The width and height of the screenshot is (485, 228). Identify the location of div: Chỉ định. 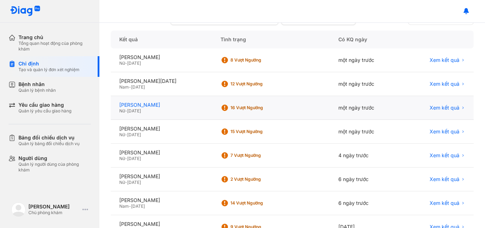
(49, 64).